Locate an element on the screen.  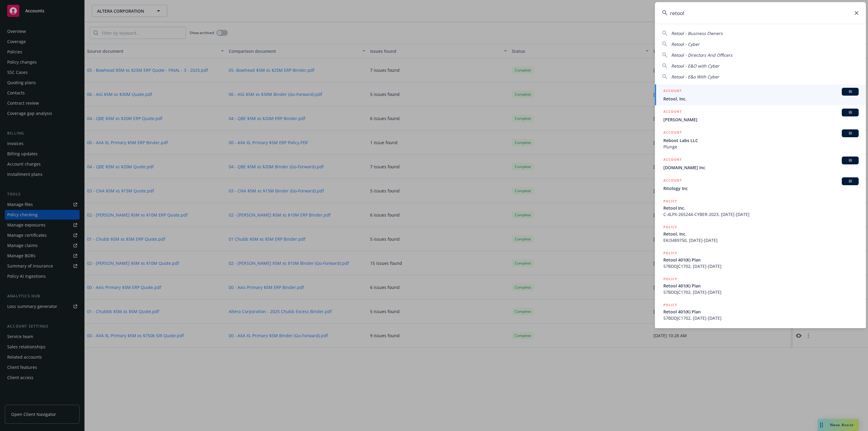
a: ACCOUNTBIRetool, Inc. is located at coordinates (761, 94).